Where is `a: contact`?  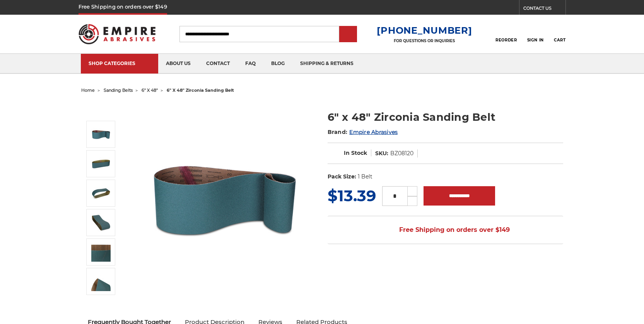
a: contact is located at coordinates (218, 64).